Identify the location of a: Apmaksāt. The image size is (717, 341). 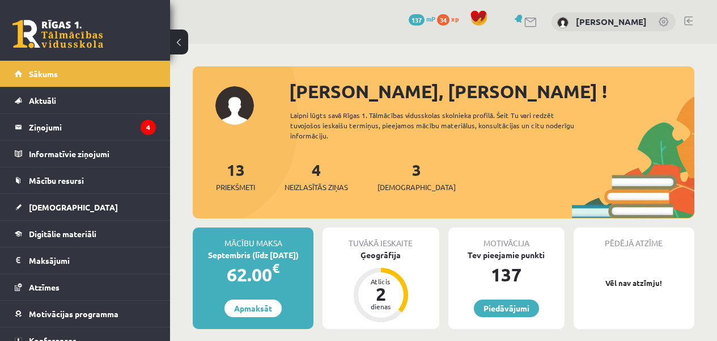
(253, 308).